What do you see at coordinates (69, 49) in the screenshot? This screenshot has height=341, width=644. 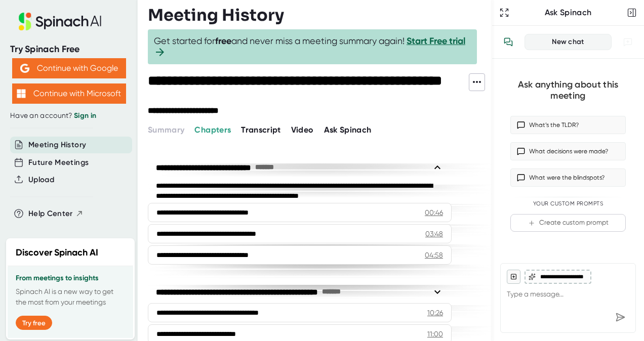 I see `div: Try Spinach Free` at bounding box center [69, 49].